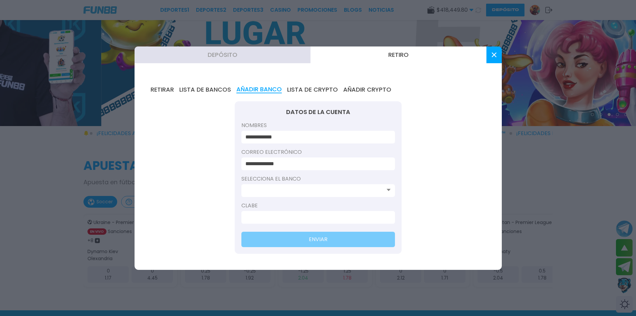 This screenshot has height=316, width=636. Describe the element at coordinates (318, 239) in the screenshot. I see `button: ENVIAR` at that location.